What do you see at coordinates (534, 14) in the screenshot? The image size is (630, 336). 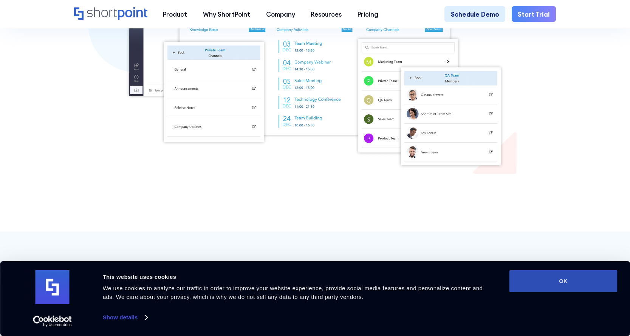 I see `a: Start Trial` at bounding box center [534, 14].